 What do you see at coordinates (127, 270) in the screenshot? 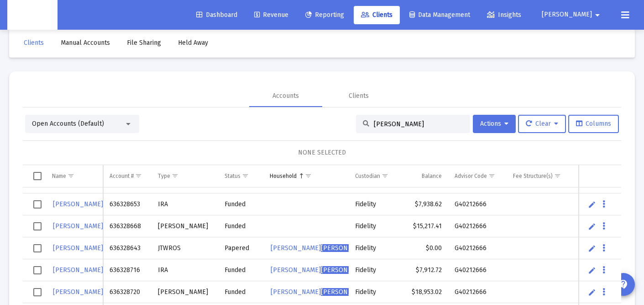
I see `td: 636328716` at bounding box center [127, 270].